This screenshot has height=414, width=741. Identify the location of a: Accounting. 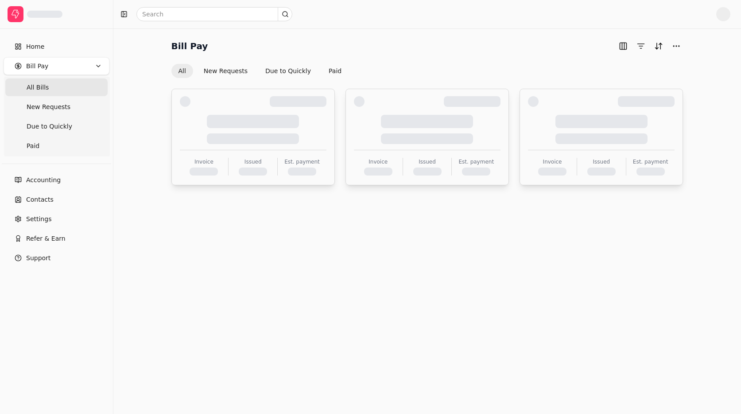
(56, 180).